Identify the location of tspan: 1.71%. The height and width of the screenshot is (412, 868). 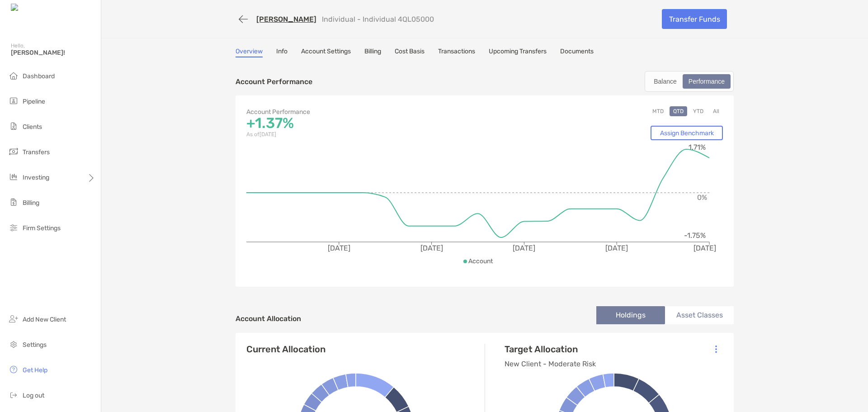
(697, 147).